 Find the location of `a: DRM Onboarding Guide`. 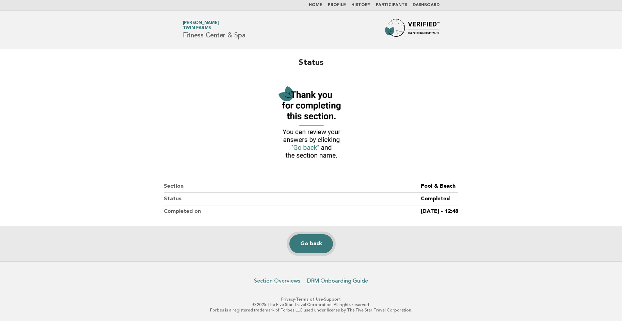

a: DRM Onboarding Guide is located at coordinates (337, 281).